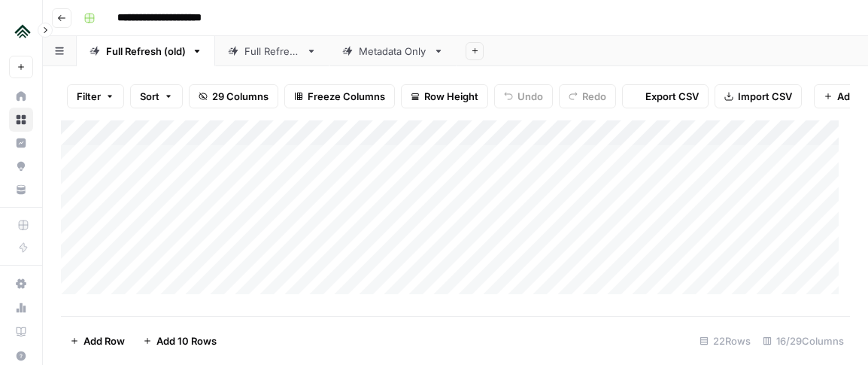 The image size is (868, 365). I want to click on span: Import CSV, so click(765, 96).